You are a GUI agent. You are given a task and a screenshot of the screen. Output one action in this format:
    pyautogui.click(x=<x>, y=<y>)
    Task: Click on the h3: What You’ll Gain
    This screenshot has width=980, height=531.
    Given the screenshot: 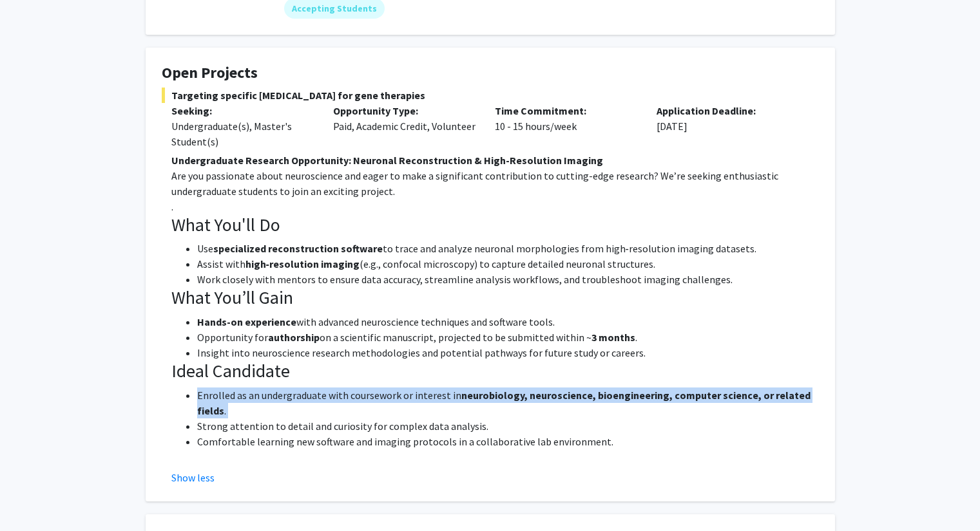 What is the action you would take?
    pyautogui.click(x=494, y=298)
    